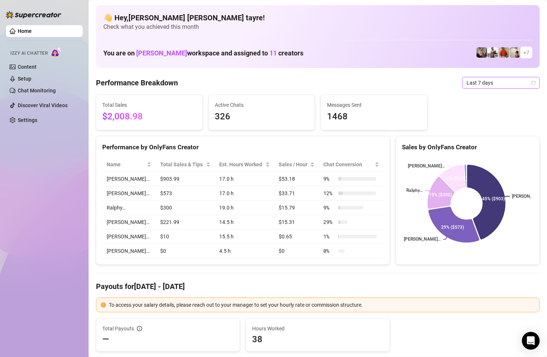  I want to click on h1: You are on workspace and assigned to creators, so click(203, 53).